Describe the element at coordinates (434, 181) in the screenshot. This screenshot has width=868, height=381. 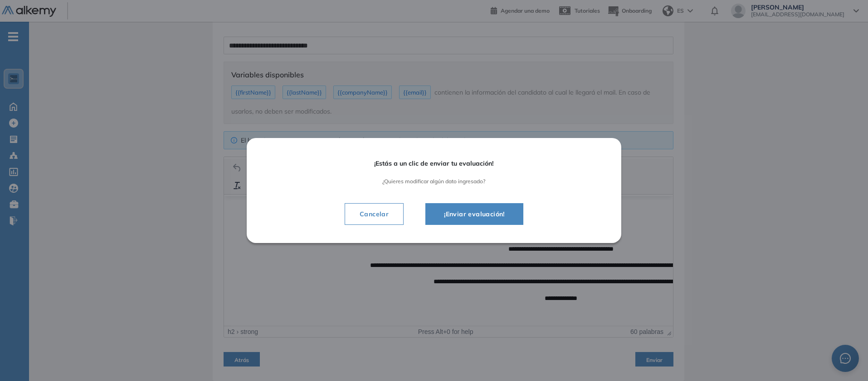
I see `span: ¿Quieres modificar algún dato ingresado?` at that location.